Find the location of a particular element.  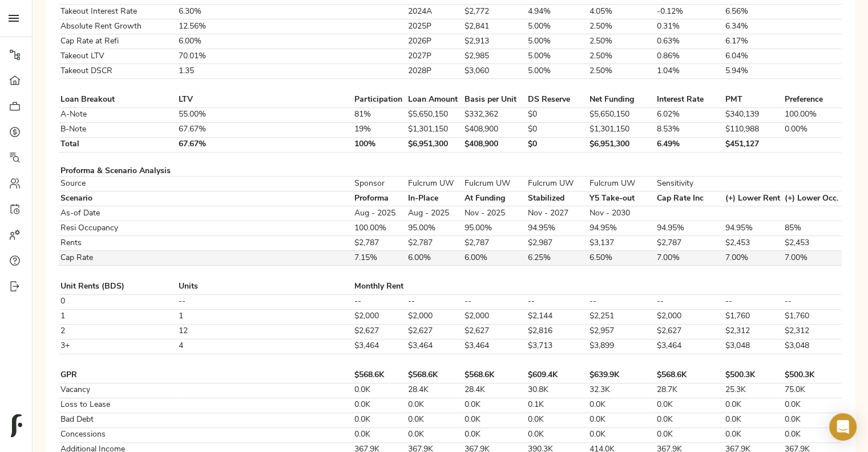

td: 2028P is located at coordinates (435, 71).